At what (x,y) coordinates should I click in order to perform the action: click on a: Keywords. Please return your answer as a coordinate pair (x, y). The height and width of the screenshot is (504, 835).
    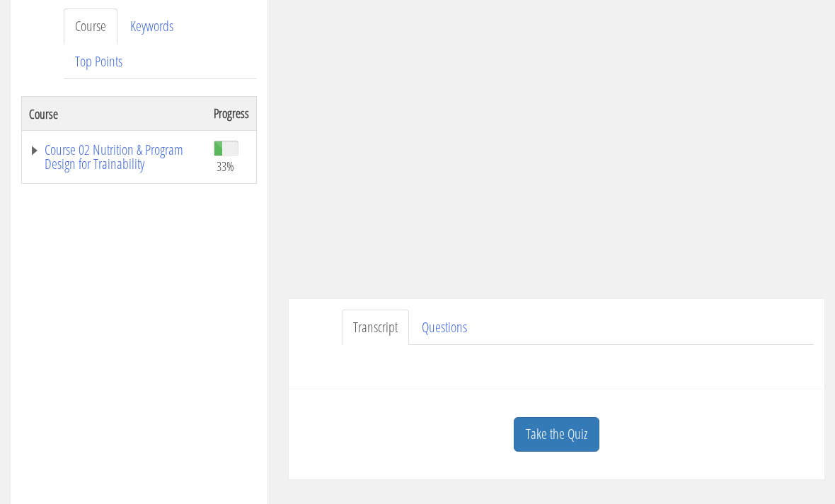
    Looking at the image, I should click on (151, 26).